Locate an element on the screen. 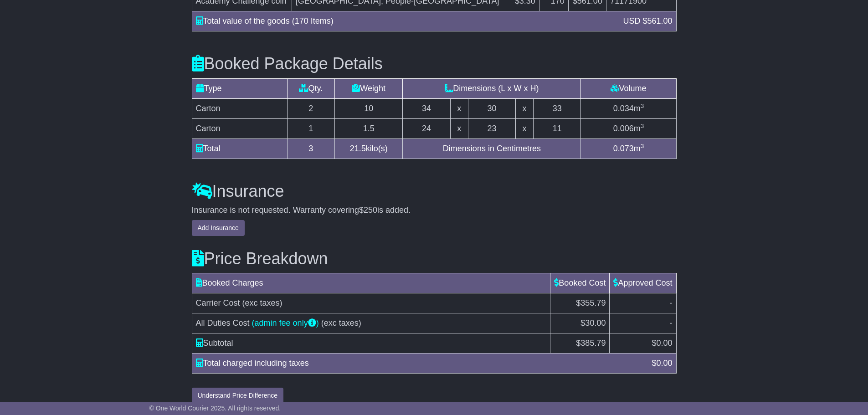 This screenshot has width=868, height=415. div: Total charged including taxes is located at coordinates (419, 363).